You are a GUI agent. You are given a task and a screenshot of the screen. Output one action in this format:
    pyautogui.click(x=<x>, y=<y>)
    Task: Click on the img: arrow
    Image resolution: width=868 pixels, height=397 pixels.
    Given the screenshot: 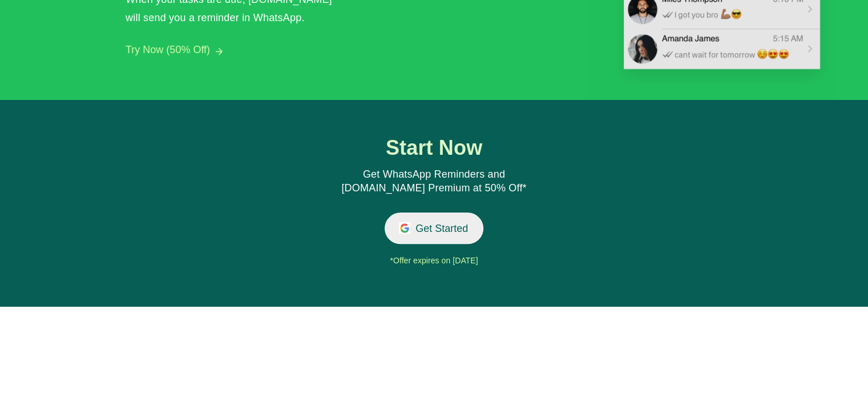 What is the action you would take?
    pyautogui.click(x=219, y=51)
    